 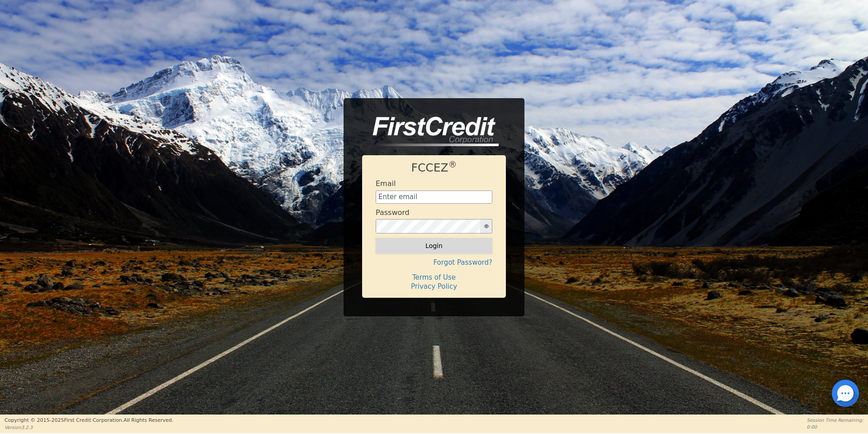 What do you see at coordinates (835, 420) in the screenshot?
I see `p: Session Time Remaining:` at bounding box center [835, 420].